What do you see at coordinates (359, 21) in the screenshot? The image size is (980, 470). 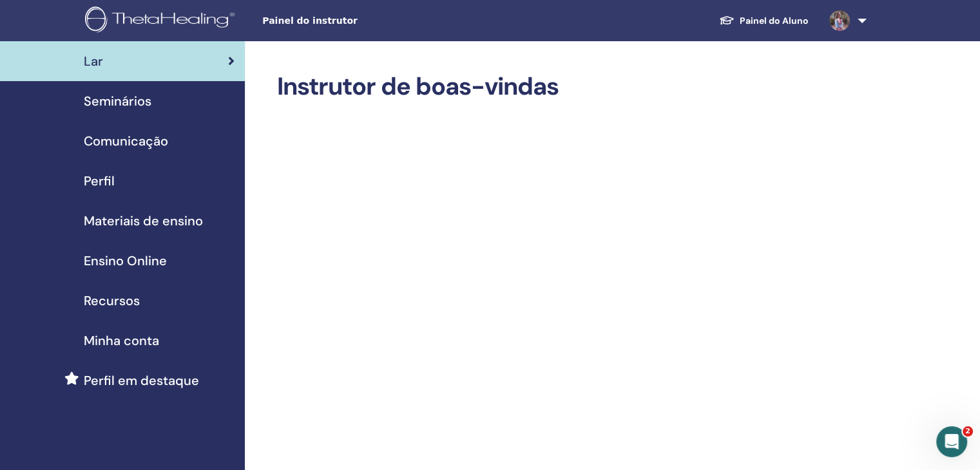 I see `span: Painel do instrutor` at bounding box center [359, 21].